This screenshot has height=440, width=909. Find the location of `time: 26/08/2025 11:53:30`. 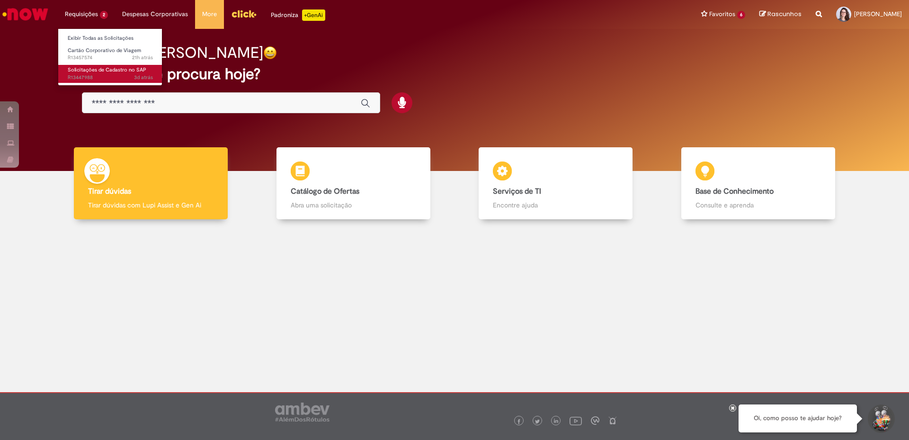

time: 26/08/2025 11:53:30 is located at coordinates (143, 77).